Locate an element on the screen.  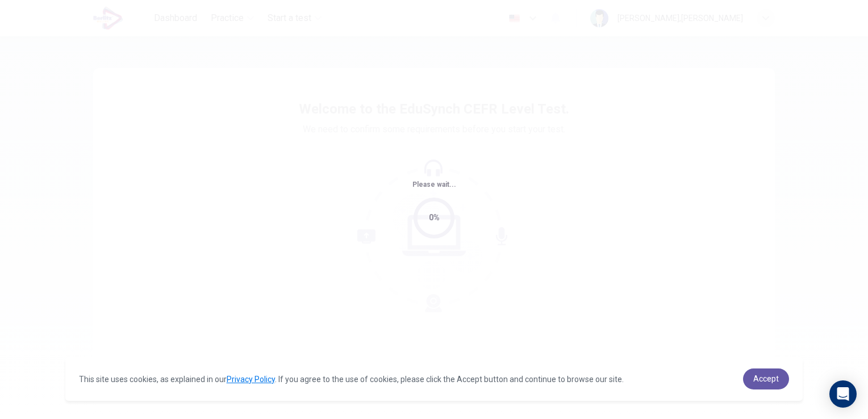
div: 0% is located at coordinates (434, 217).